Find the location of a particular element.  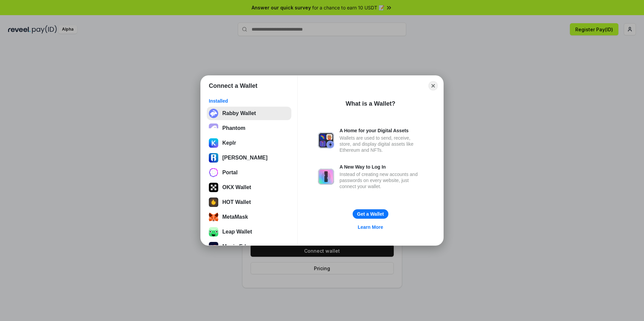

h1: Connect a Wallet is located at coordinates (233, 86).